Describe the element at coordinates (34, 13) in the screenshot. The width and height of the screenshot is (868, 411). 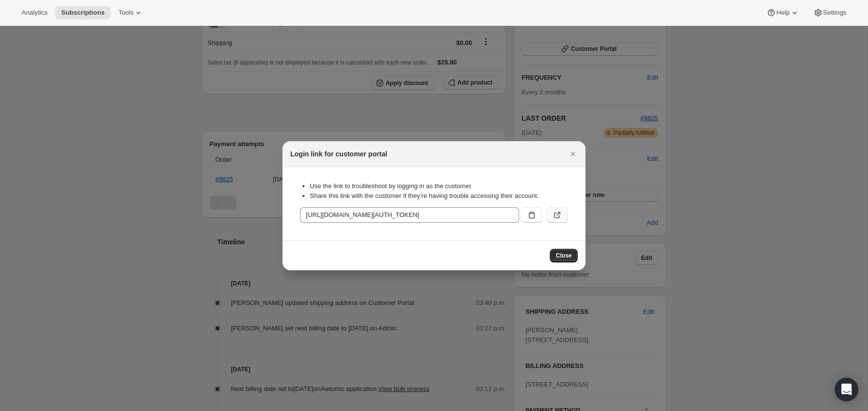
I see `span: Analytics` at that location.